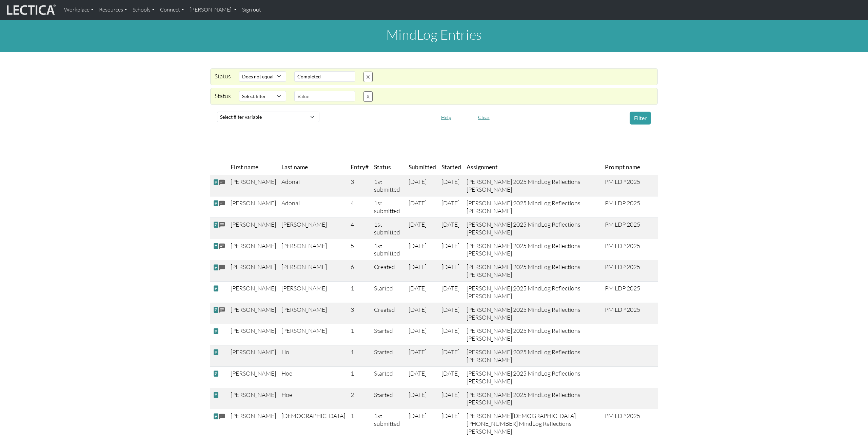  Describe the element at coordinates (313, 356) in the screenshot. I see `td: Ho` at that location.